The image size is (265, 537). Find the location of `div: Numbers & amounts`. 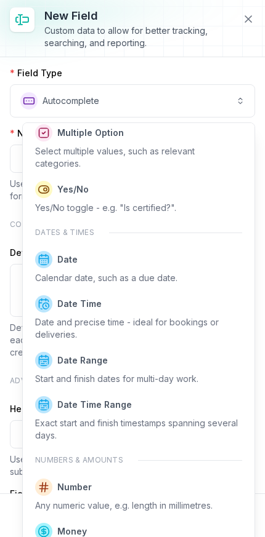

div: Numbers & amounts is located at coordinates (139, 461).